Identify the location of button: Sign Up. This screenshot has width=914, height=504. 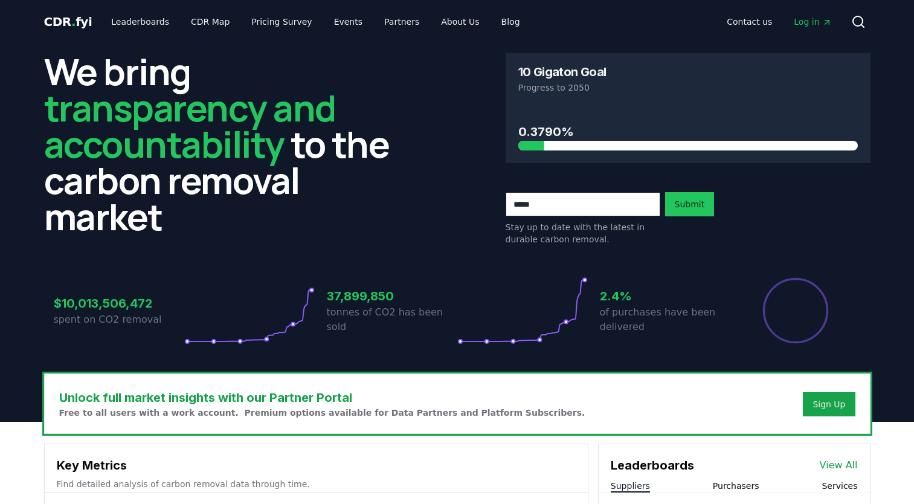
(829, 404).